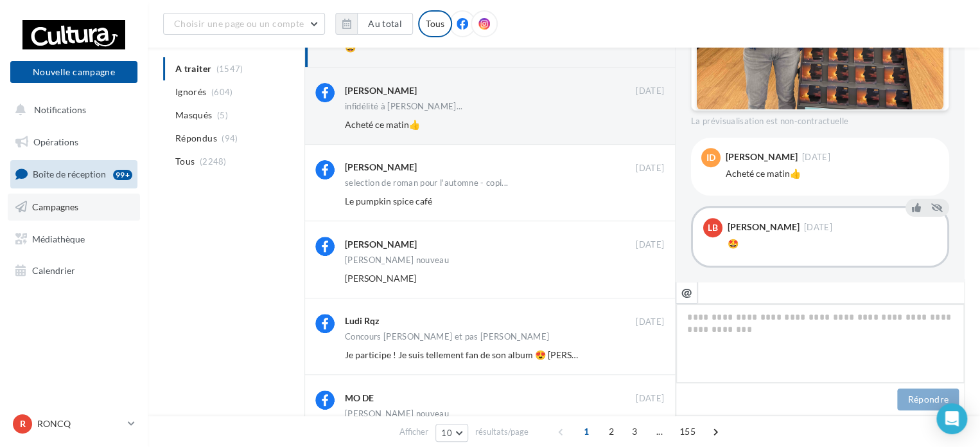 The height and width of the screenshot is (447, 980). What do you see at coordinates (832, 173) in the screenshot?
I see `div: Acheté ce matin👍` at bounding box center [832, 173].